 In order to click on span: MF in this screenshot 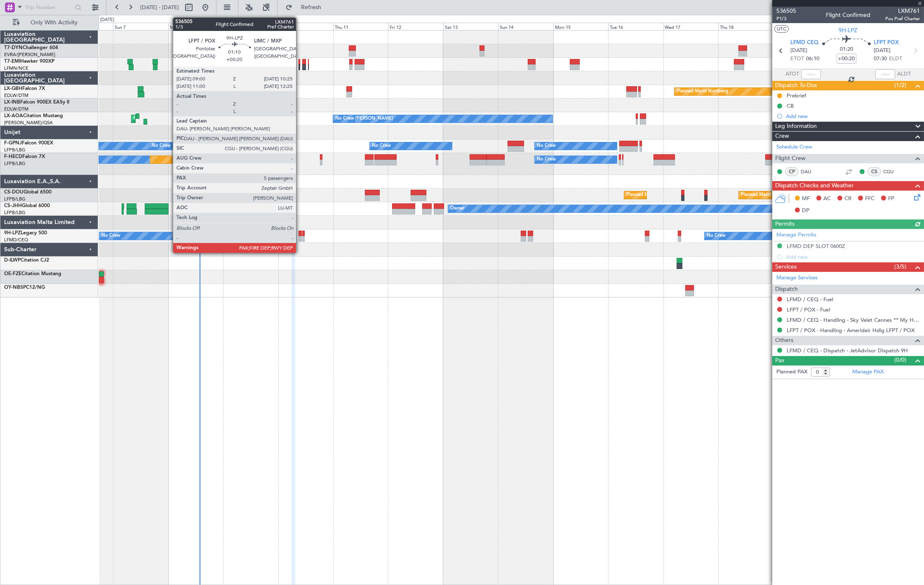, I will do `click(806, 199)`.